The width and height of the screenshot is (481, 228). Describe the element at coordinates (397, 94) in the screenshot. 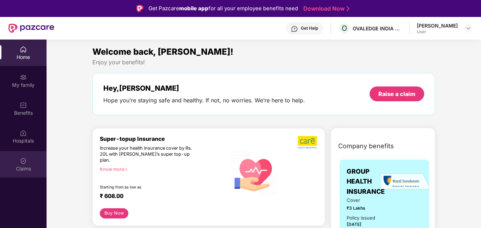

I see `div: Raise a claim` at that location.